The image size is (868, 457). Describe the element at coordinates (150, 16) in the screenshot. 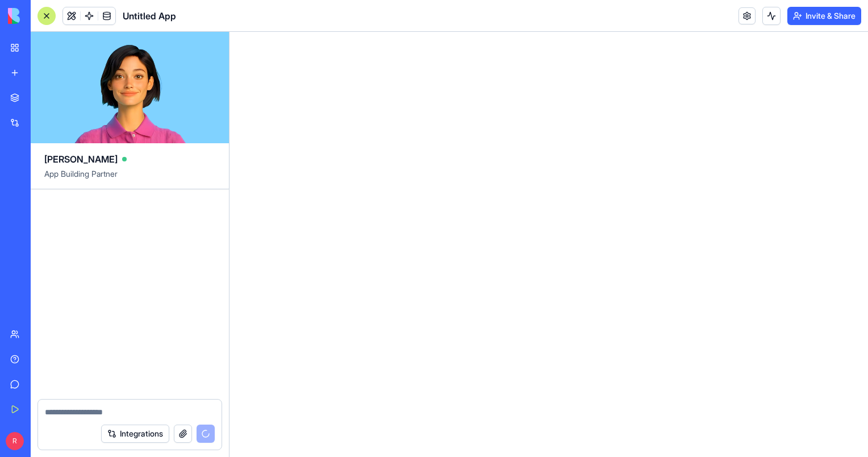

I see `span: Untitled App` at that location.